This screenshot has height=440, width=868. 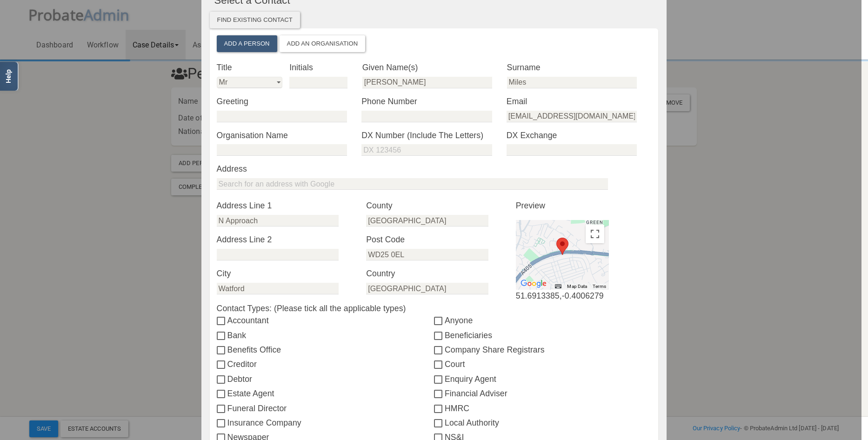 What do you see at coordinates (434, 169) in the screenshot?
I see `label: Address` at bounding box center [434, 169].